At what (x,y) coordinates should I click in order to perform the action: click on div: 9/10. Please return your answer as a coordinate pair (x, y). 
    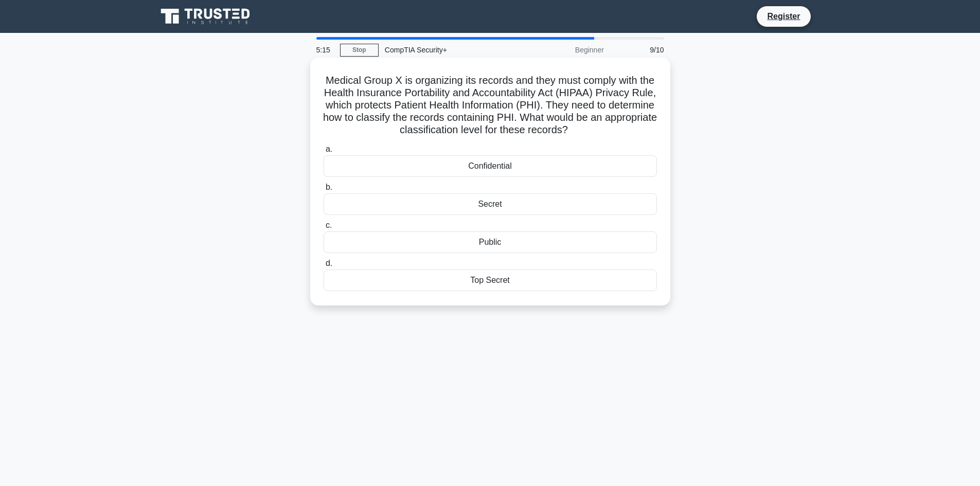
    Looking at the image, I should click on (640, 50).